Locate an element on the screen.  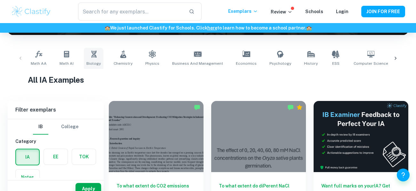
button: IB is located at coordinates (41, 127).